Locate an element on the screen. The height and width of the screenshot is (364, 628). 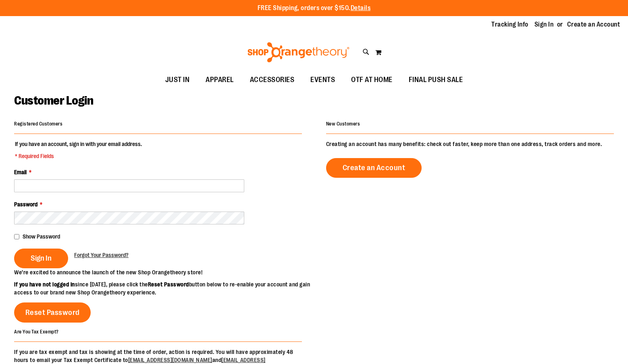
span: Email is located at coordinates (21, 173).